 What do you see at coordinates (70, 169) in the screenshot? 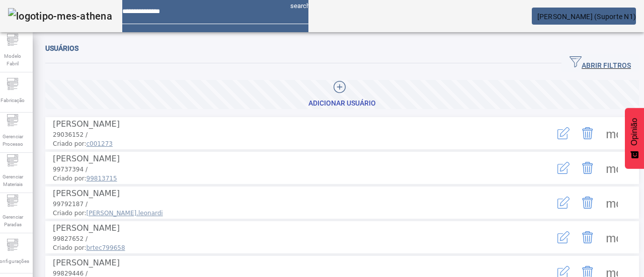
I see `font: 99737394 /` at bounding box center [70, 169].